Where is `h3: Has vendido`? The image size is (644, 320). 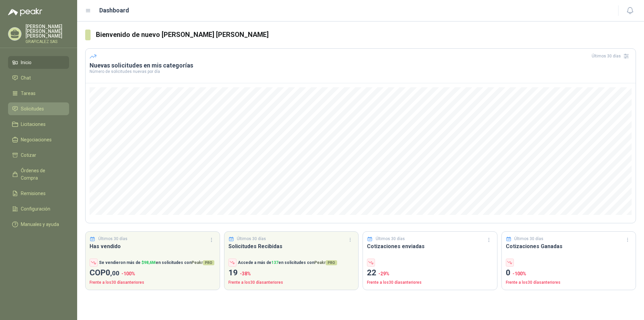 h3: Has vendido is located at coordinates (152, 246).